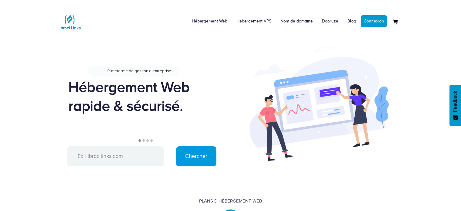 The height and width of the screenshot is (211, 461). I want to click on button: Feedback - Afficher l’enquête, so click(455, 105).